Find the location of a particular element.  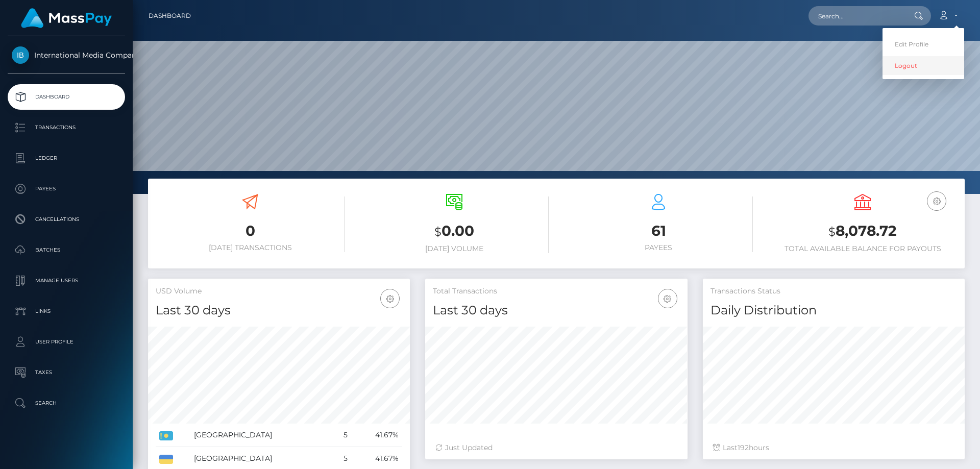

h5: Transactions Status is located at coordinates (834, 291).